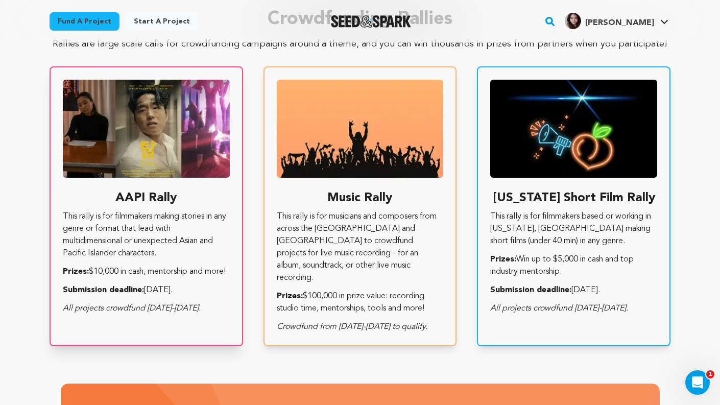  I want to click on img: Seed&Spark Logo Dark Mode, so click(371, 21).